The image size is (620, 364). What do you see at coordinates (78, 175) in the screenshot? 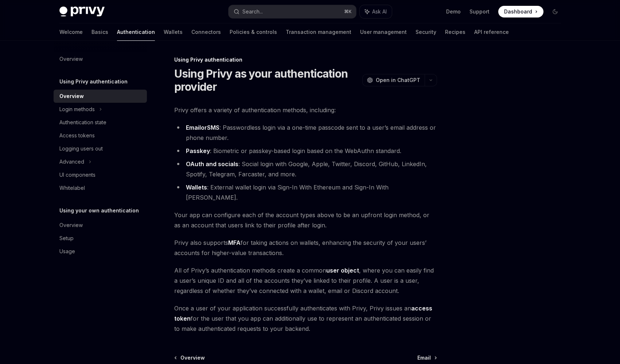
I see `div: UI components` at bounding box center [78, 175].